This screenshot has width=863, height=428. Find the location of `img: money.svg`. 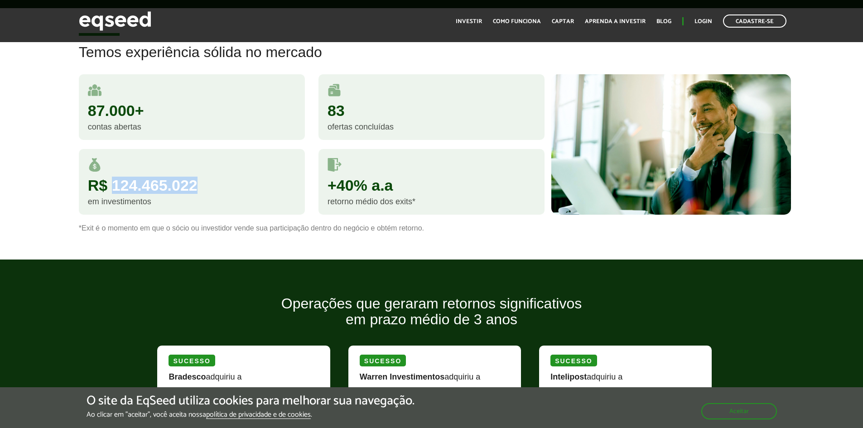

img: money.svg is located at coordinates (95, 165).